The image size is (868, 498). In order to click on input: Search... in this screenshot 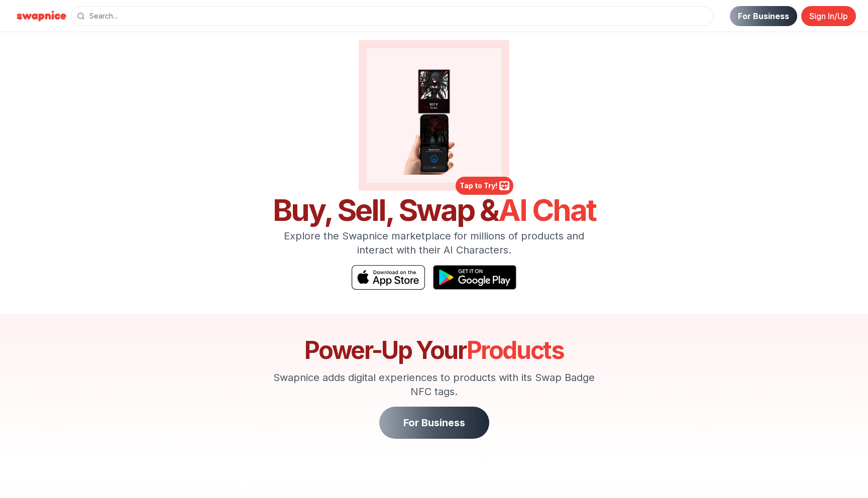, I will do `click(392, 16)`.